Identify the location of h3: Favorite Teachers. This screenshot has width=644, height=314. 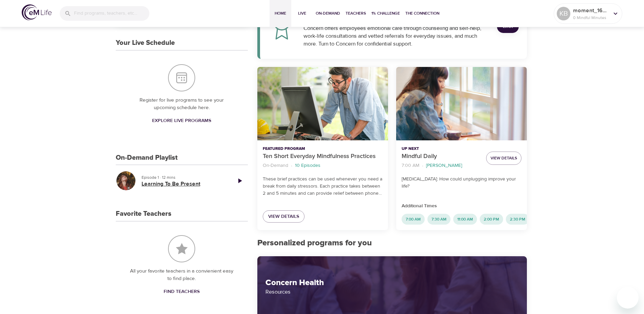
(144, 214).